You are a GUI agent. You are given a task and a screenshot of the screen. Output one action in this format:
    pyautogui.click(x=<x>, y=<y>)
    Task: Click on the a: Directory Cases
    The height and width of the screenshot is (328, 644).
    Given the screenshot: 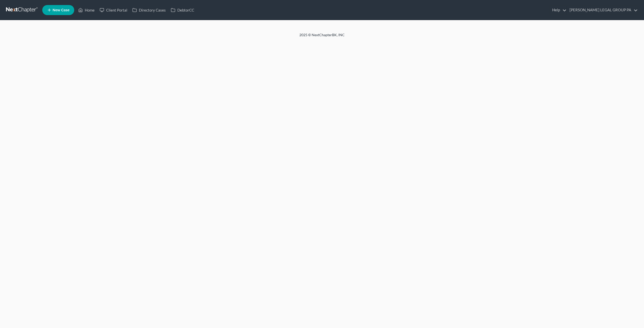 What is the action you would take?
    pyautogui.click(x=149, y=10)
    